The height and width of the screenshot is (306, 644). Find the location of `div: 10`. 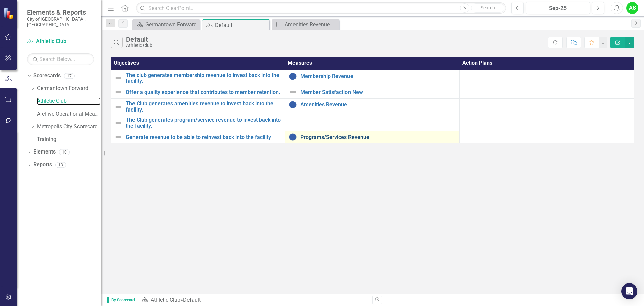

div: 10 is located at coordinates (65, 152).